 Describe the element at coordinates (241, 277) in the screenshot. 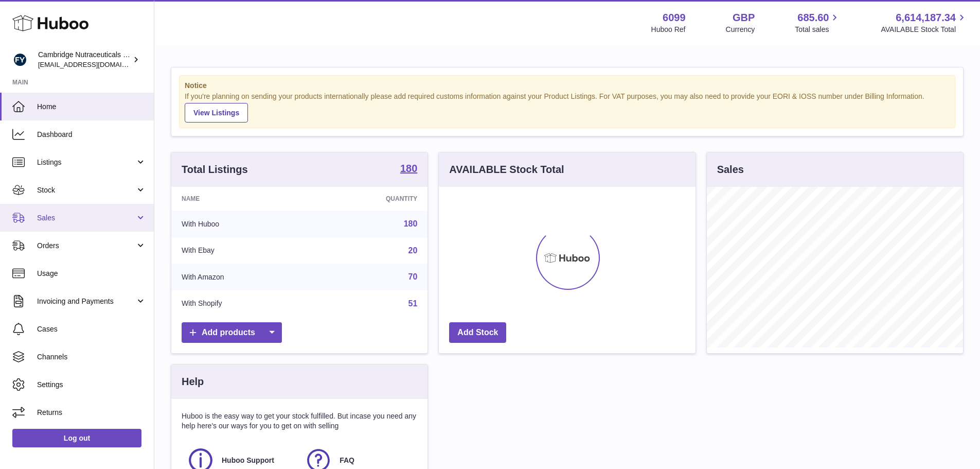

I see `td: With Amazon` at that location.